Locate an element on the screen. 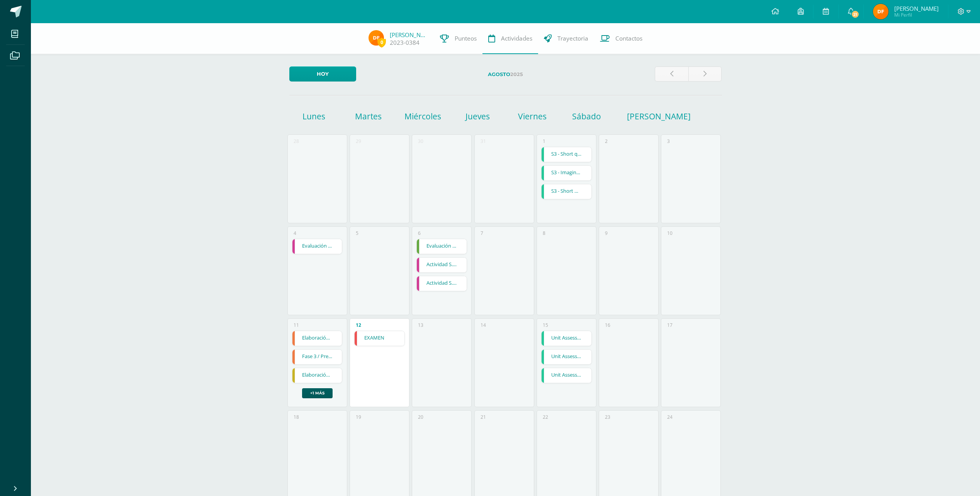  a: S3 - Short Quiz is located at coordinates (567, 191).